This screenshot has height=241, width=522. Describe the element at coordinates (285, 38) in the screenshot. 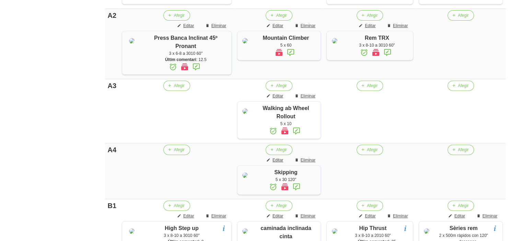

I see `span: Mountain Climber` at that location.